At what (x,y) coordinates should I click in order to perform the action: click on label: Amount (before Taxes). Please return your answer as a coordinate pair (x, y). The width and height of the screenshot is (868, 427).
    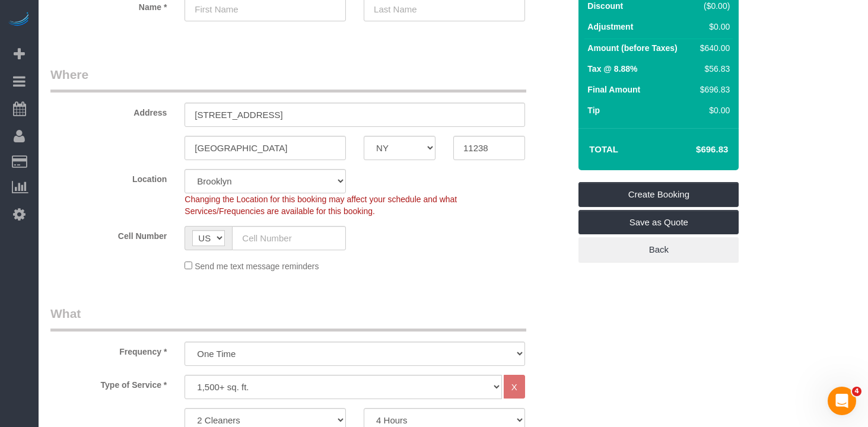
    Looking at the image, I should click on (632, 48).